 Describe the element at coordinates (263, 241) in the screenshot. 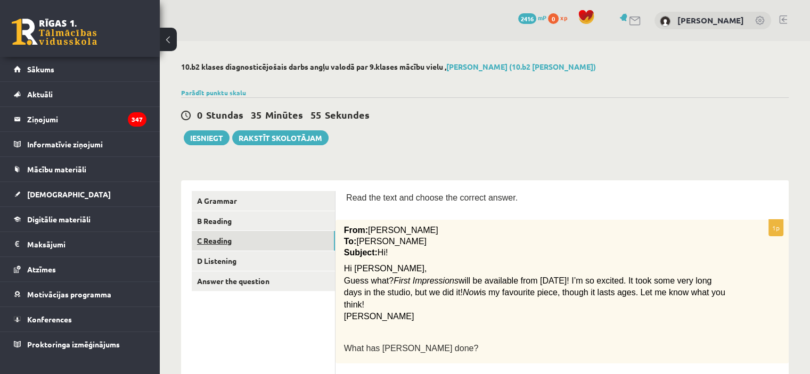

I see `a: C Reading` at that location.